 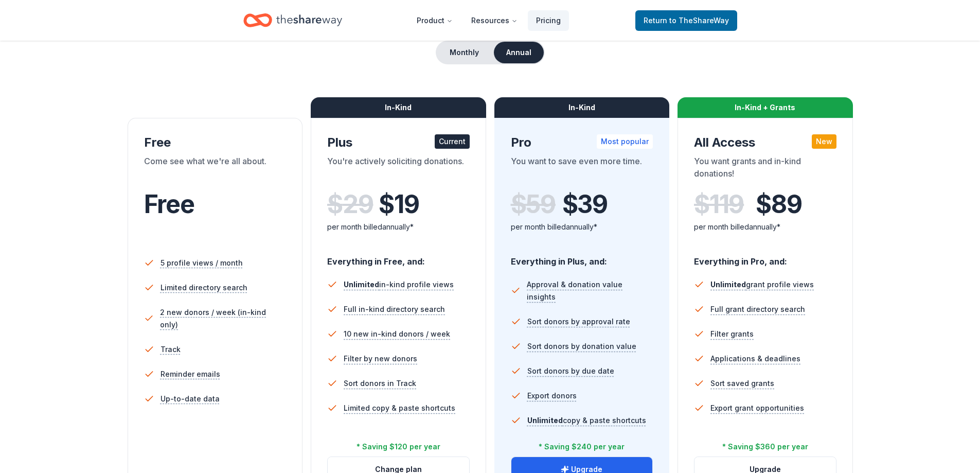 What do you see at coordinates (398, 169) in the screenshot?
I see `div: You're actively soliciting donations.` at bounding box center [398, 169].